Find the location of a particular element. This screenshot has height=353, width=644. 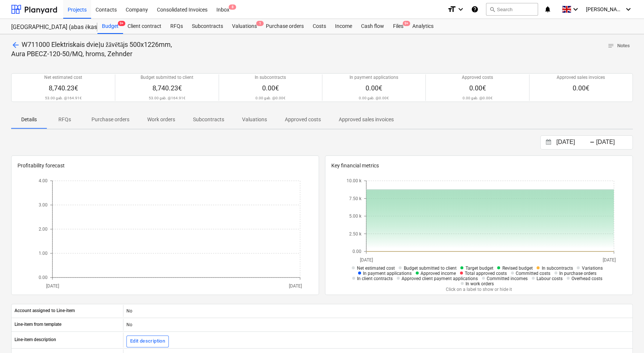

tspan: 2.50 k is located at coordinates (355, 234).